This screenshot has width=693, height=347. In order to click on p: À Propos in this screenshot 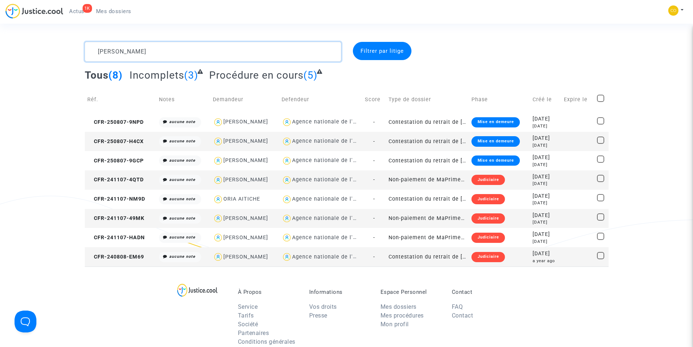, I will do `click(268, 292)`.